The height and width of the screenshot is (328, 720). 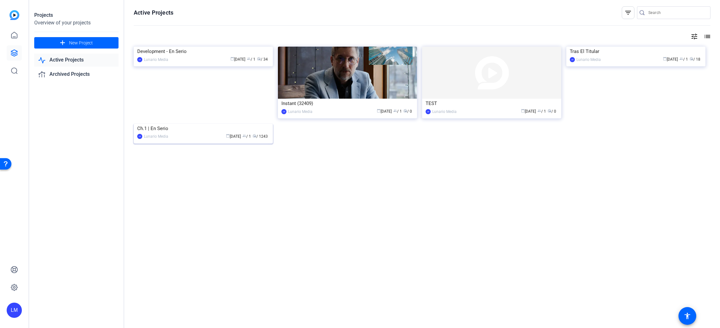 I want to click on a: Active Projects, so click(x=76, y=60).